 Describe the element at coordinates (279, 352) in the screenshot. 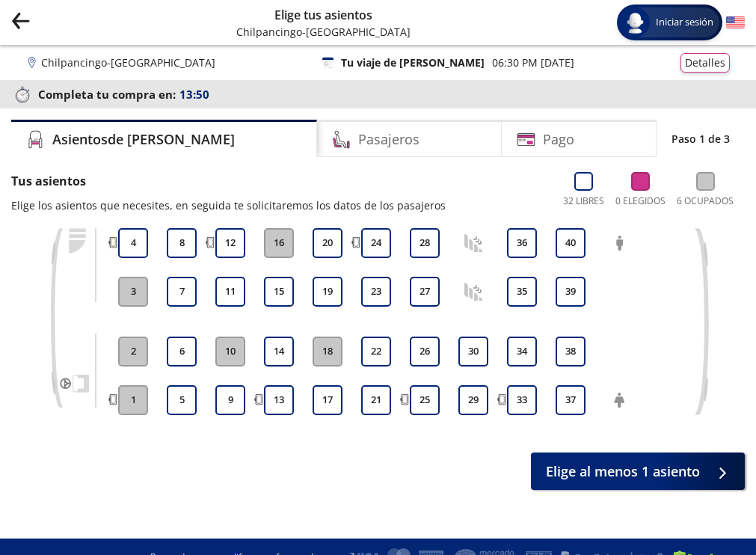

I see `button: 14` at that location.